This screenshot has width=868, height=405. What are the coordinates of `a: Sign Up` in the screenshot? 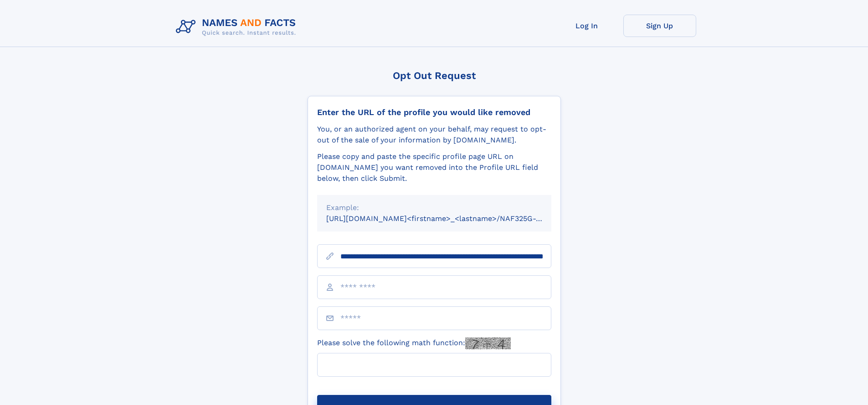 It's located at (659, 26).